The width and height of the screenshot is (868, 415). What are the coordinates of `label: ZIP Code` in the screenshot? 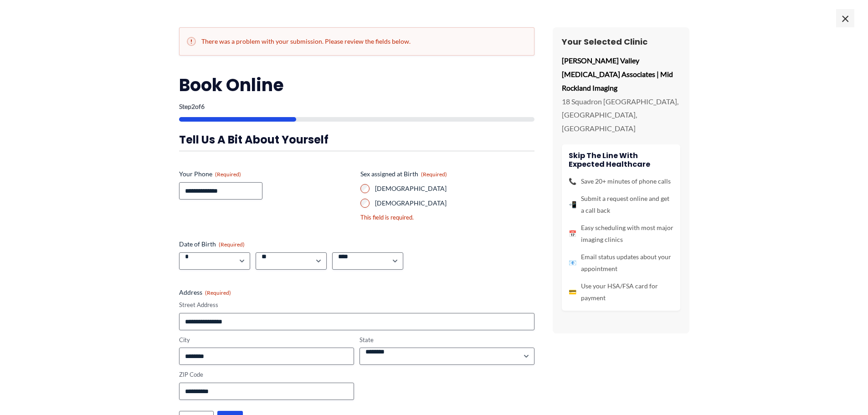 It's located at (266, 374).